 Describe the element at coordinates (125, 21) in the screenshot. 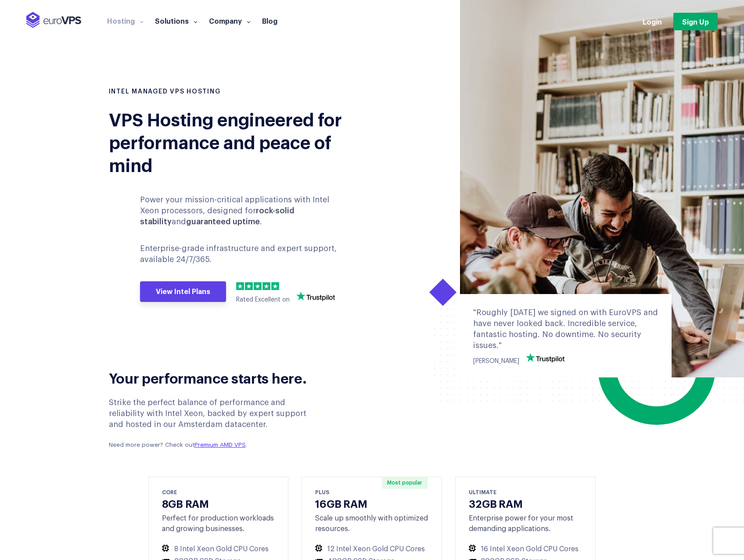

I see `a: Hosting` at that location.